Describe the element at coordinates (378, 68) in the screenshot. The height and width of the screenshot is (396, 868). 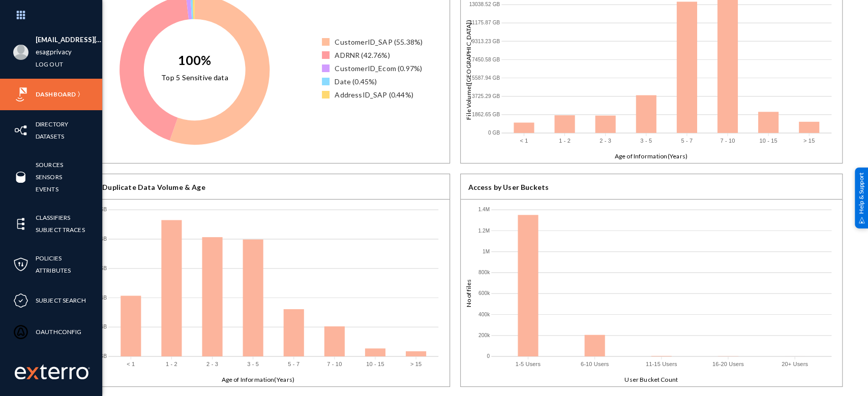
I see `div: CustomerID_Ecom (0.97%)` at that location.